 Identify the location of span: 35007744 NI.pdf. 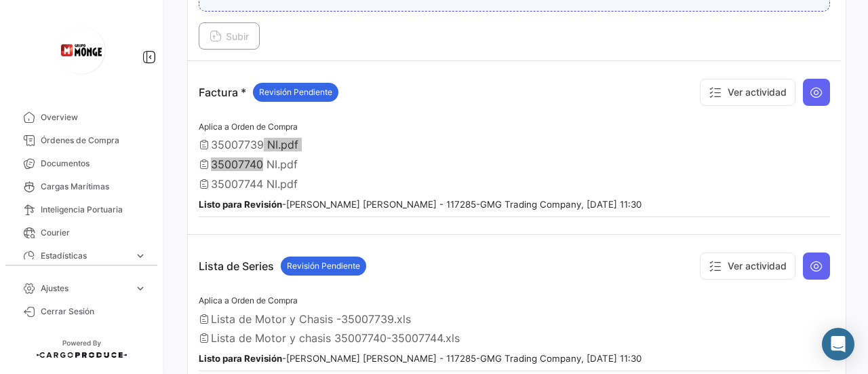
(254, 184).